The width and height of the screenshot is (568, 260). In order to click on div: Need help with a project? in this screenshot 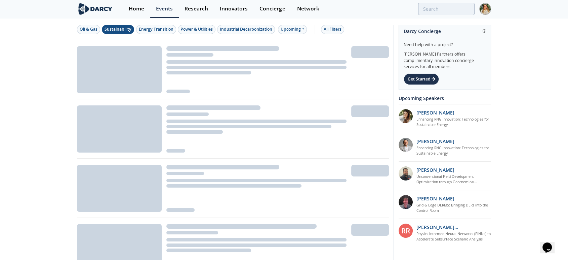, I will do `click(445, 42)`.